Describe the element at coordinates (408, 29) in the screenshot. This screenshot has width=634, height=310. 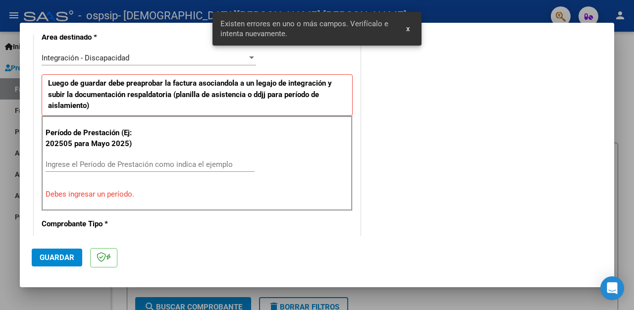
I see `span: x` at that location.